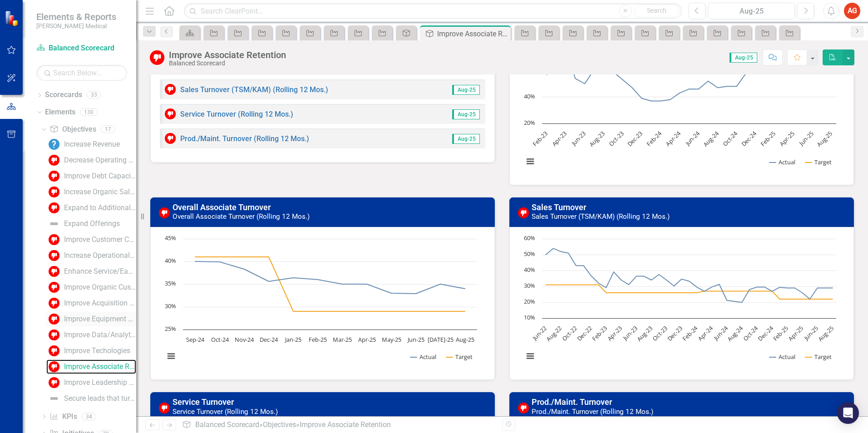 This screenshot has height=433, width=868. What do you see at coordinates (76, 17) in the screenshot?
I see `span: Elements & Reports` at bounding box center [76, 17].